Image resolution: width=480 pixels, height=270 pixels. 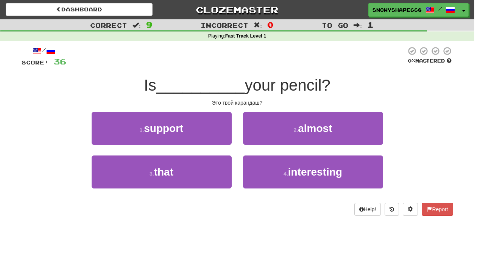 I want to click on span: support, so click(x=164, y=128).